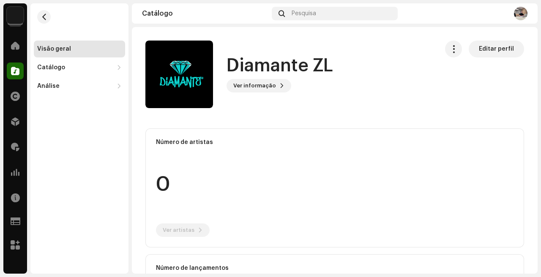  What do you see at coordinates (255, 86) in the screenshot?
I see `span: Ver informação` at bounding box center [255, 86].